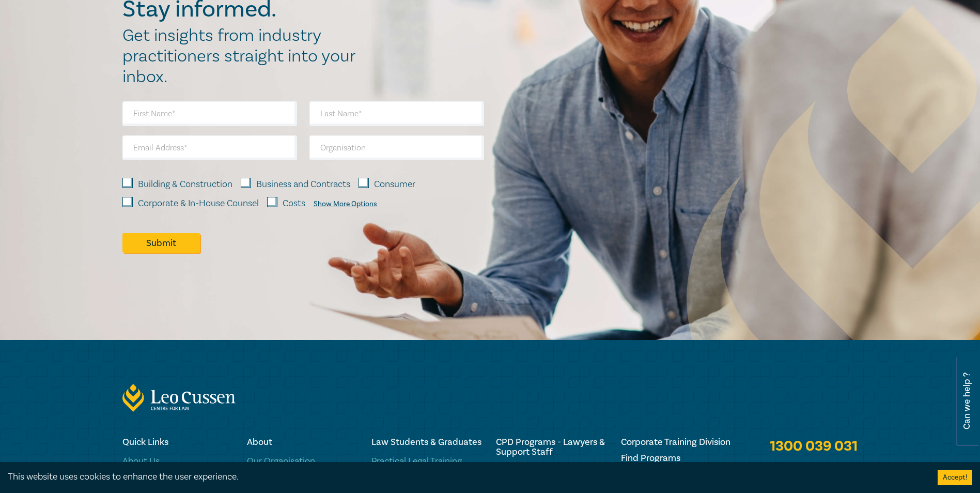 The width and height of the screenshot is (980, 493). What do you see at coordinates (244, 56) in the screenshot?
I see `h2: Get insights from industry practitioners straight into your inbox.` at bounding box center [244, 56].